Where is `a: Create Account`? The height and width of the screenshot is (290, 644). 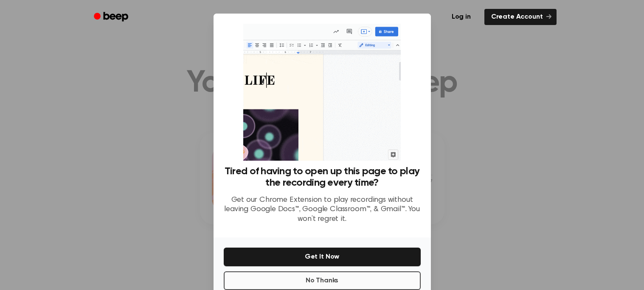 a: Create Account is located at coordinates (520, 17).